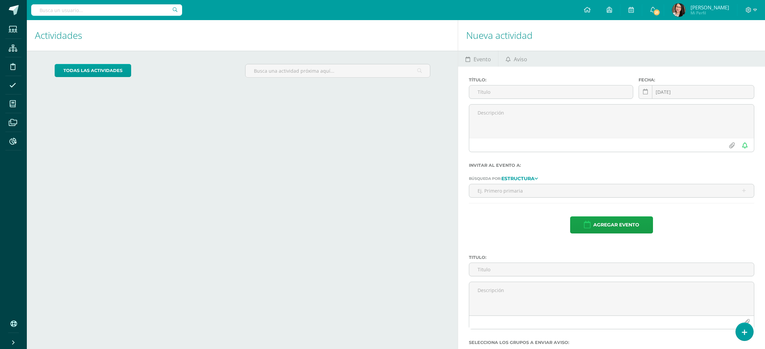 This screenshot has width=765, height=349. Describe the element at coordinates (242, 35) in the screenshot. I see `h1: Actividades` at that location.